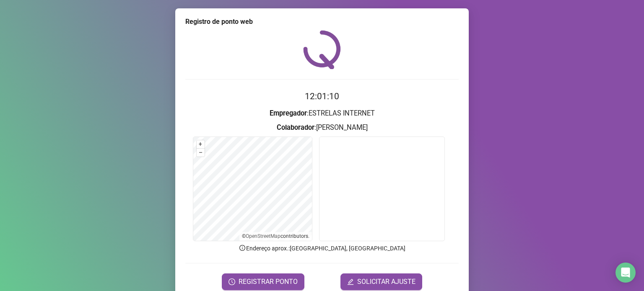  What do you see at coordinates (243, 248) in the screenshot?
I see `span: info-circle` at bounding box center [243, 248].